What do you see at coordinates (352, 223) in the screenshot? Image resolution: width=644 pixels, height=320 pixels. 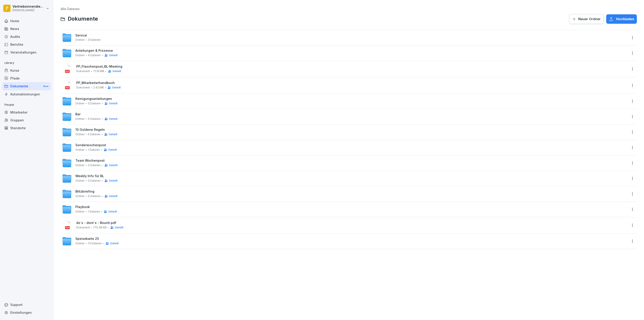 I see `span: do´s - dont´s - Bounti.pdf` at bounding box center [352, 223].